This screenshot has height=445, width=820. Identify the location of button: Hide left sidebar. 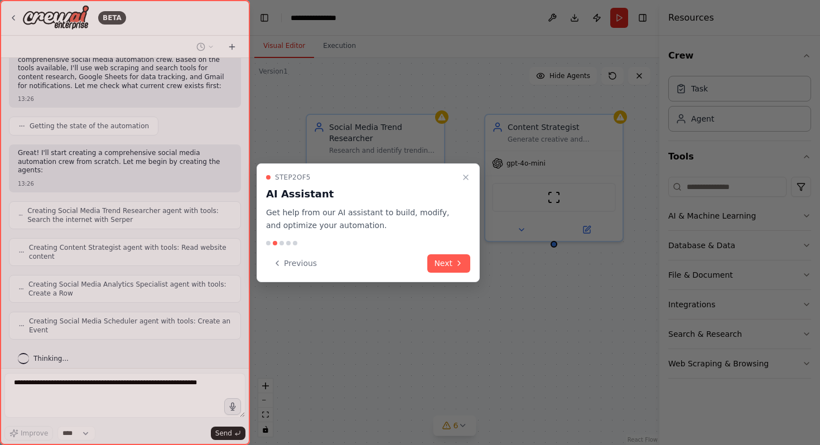
(264, 18).